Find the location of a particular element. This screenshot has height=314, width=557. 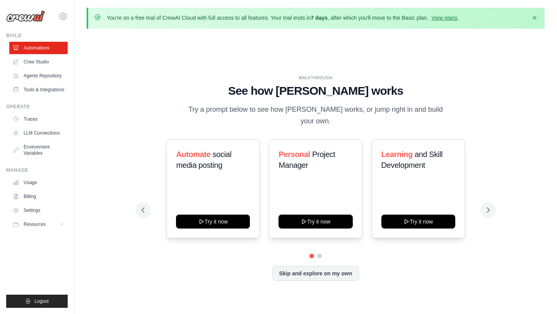

div: WALKTHROUGH is located at coordinates (315, 78).